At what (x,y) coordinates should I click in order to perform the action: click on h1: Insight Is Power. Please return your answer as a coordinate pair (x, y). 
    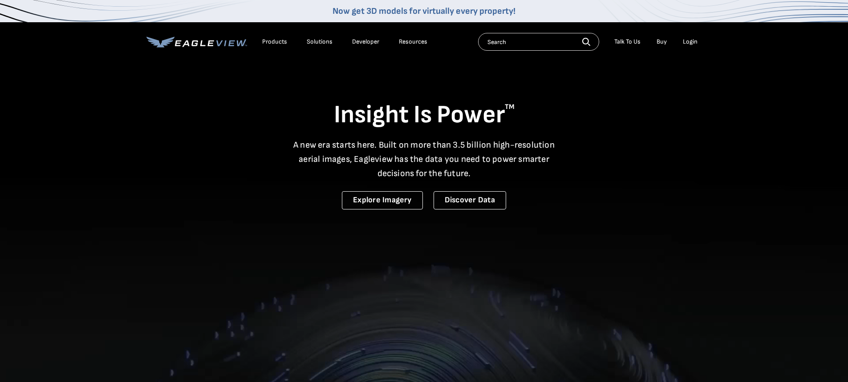
    Looking at the image, I should click on (424, 115).